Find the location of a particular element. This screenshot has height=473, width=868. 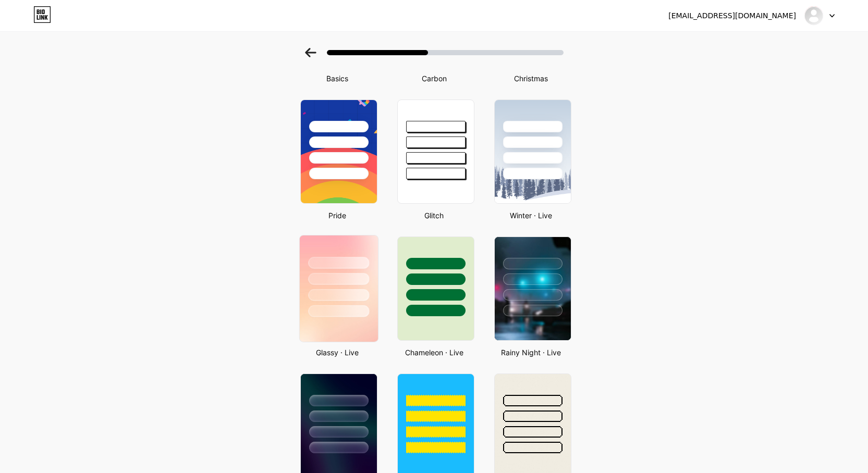

img: flyingbird is located at coordinates (814, 15).